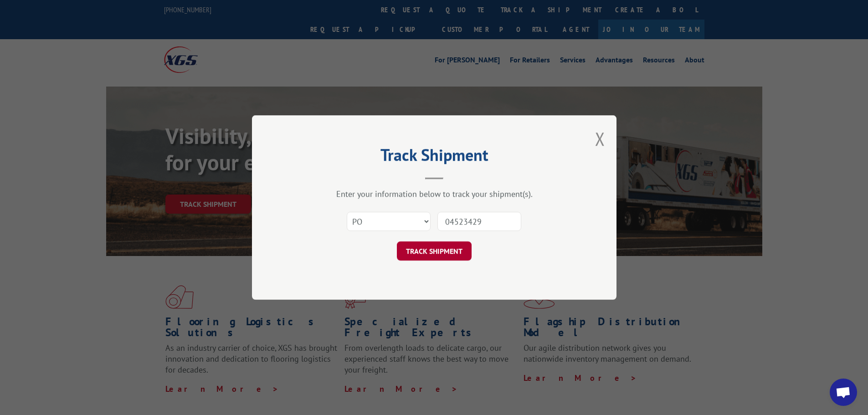 This screenshot has height=415, width=868. I want to click on button: TRACK SHIPMENT, so click(434, 251).